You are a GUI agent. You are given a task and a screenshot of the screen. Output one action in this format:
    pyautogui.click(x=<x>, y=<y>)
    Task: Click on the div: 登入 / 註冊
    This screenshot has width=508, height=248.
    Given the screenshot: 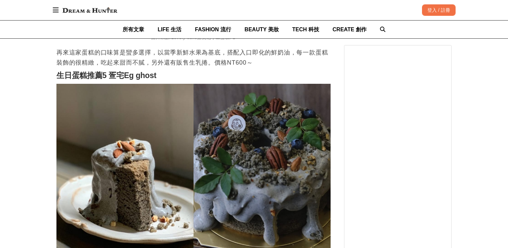 What is the action you would take?
    pyautogui.click(x=439, y=10)
    